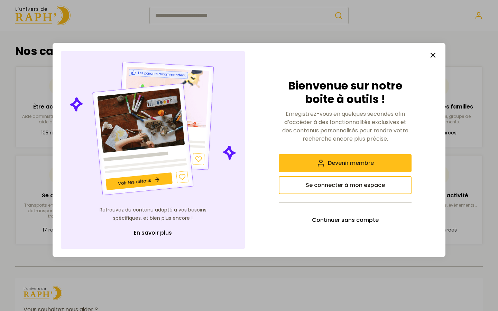  What do you see at coordinates (345, 127) in the screenshot?
I see `p: Enregistrez-vous en quelques secondes afin d’accéder à des fonctionnalités exclusives et des cont...` at bounding box center [345, 127].